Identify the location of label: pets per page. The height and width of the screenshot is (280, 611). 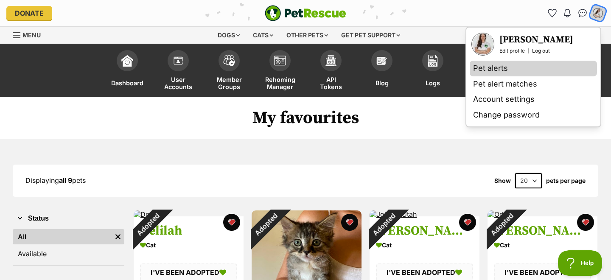
(565, 181).